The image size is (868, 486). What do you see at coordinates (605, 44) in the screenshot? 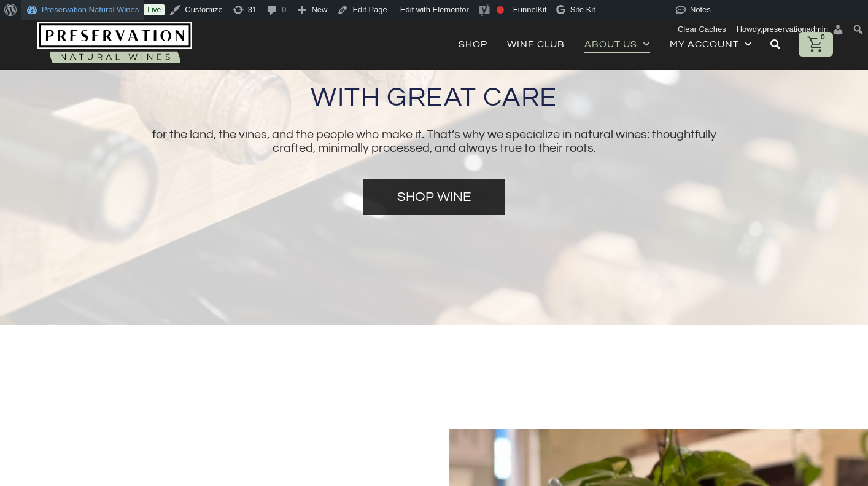
I see `nav: Menu` at bounding box center [605, 44].